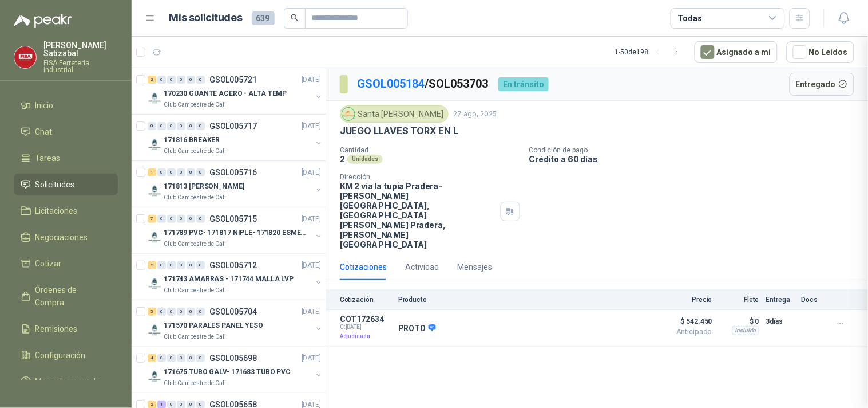  Describe the element at coordinates (66, 210) in the screenshot. I see `a: Licitaciones` at that location.